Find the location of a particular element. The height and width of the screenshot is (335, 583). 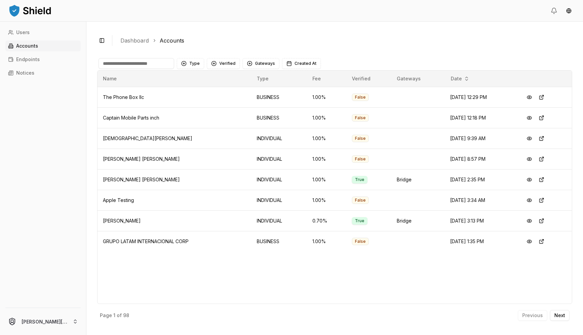

img: ShieldPay Logo is located at coordinates (30, 10).